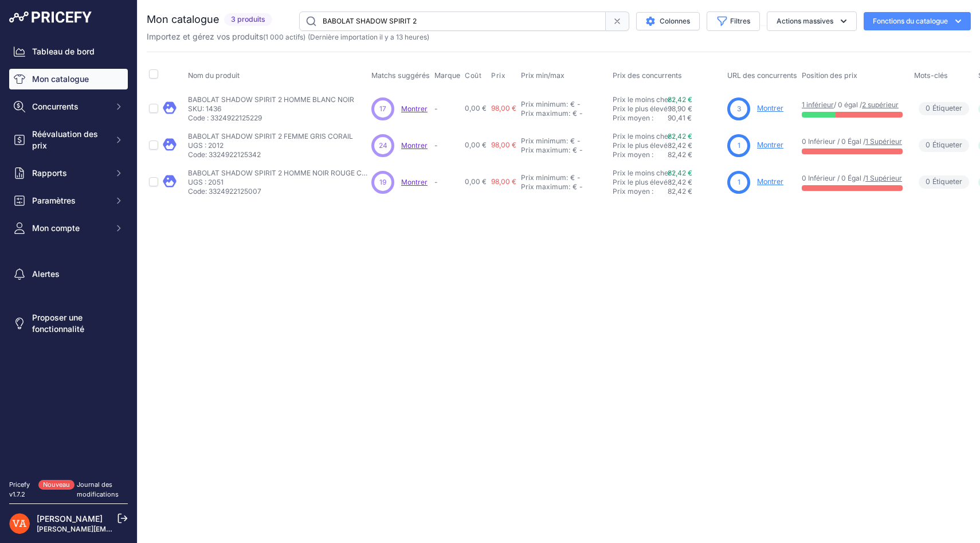 This screenshot has height=543, width=980. Describe the element at coordinates (56, 484) in the screenshot. I see `font: Nouveau` at that location.